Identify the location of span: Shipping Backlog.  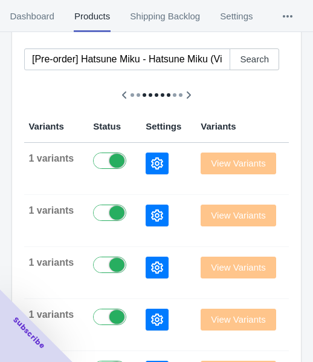
(165, 16).